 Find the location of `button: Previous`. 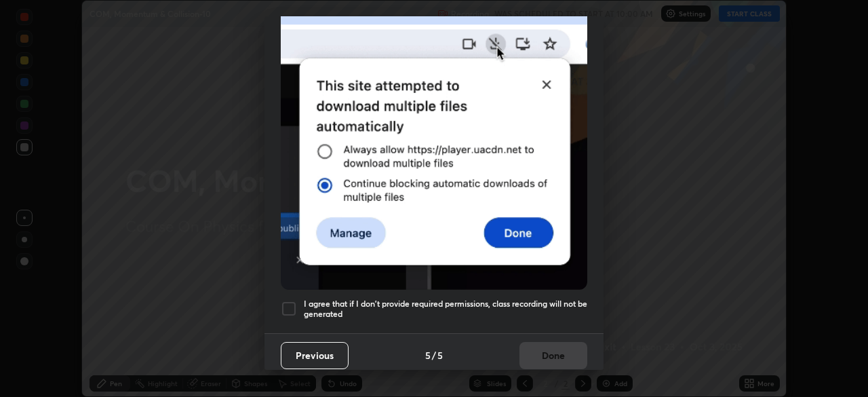

button: Previous is located at coordinates (315, 355).